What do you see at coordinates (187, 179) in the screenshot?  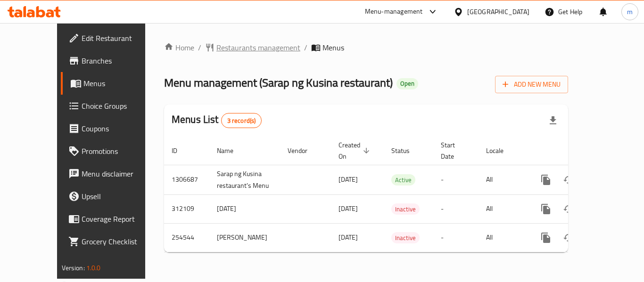 I see `td: 1306687` at bounding box center [187, 179].